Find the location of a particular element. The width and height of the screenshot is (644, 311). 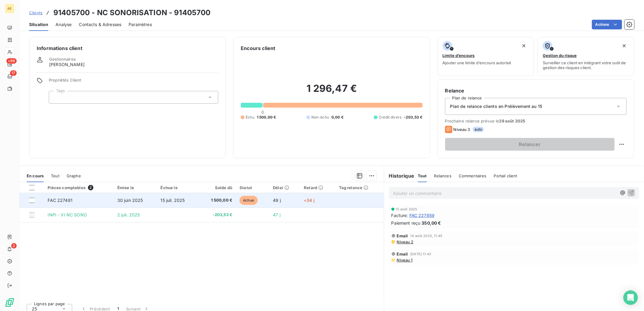

div: Statut is located at coordinates (253, 188).